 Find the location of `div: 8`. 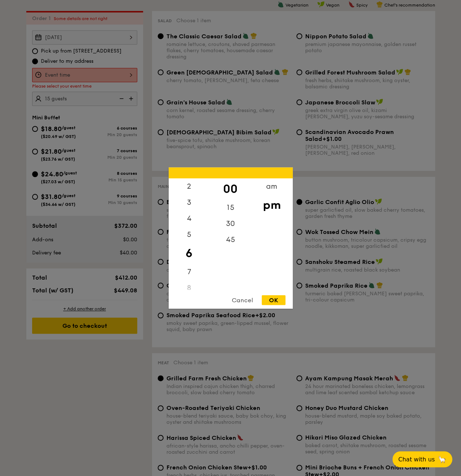

div: 8 is located at coordinates (189, 288).